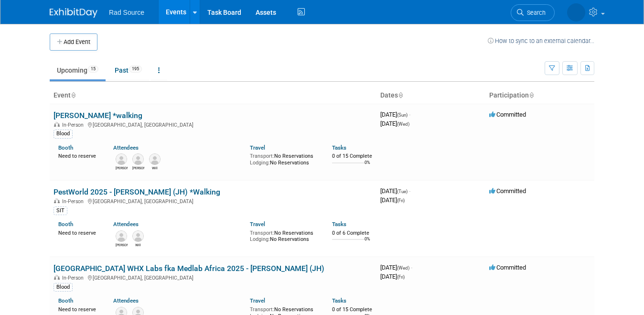 The width and height of the screenshot is (644, 315). What do you see at coordinates (540, 41) in the screenshot?
I see `a: How to sync to an external calendar...` at bounding box center [540, 41].